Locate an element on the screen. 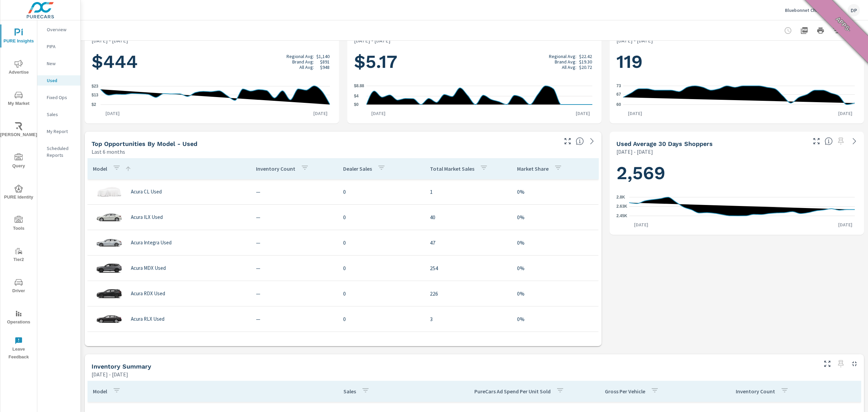 The width and height of the screenshot is (868, 412). span: A rolling 30 day total of daily Shoppers on the dealership website, averaged over the selected da... is located at coordinates (829, 141).